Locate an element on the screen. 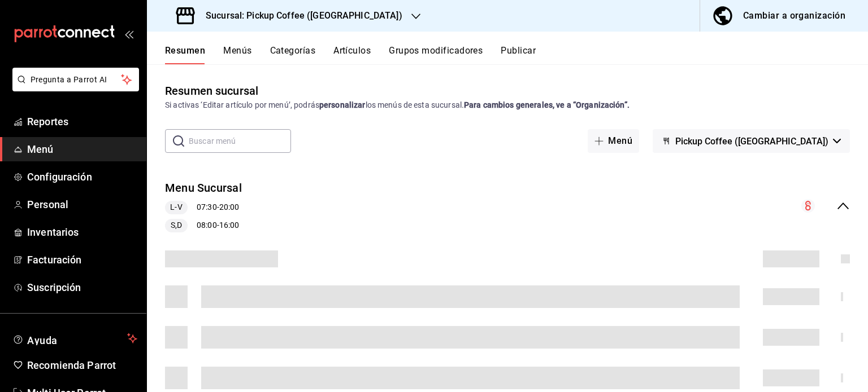 Image resolution: width=868 pixels, height=392 pixels. span: Ayuda is located at coordinates (74, 339).